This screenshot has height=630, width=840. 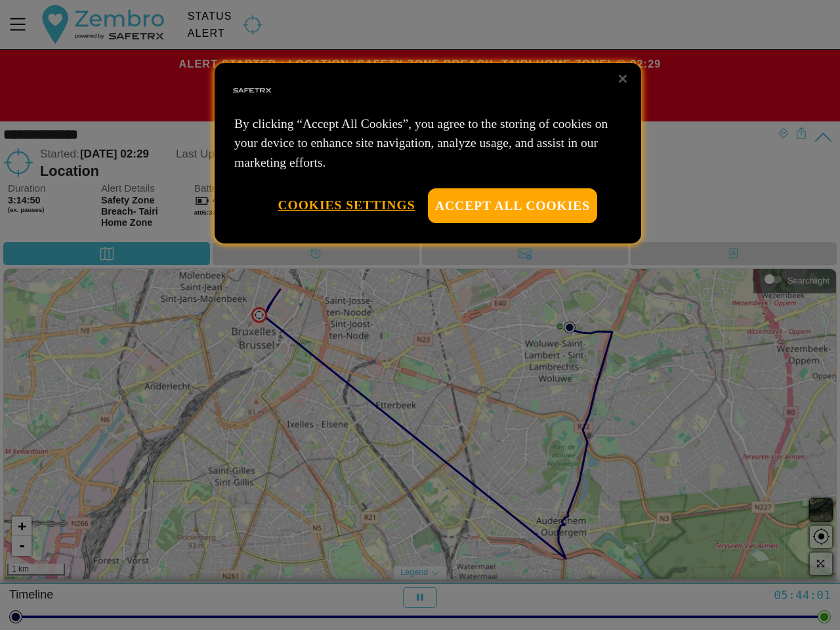 What do you see at coordinates (252, 91) in the screenshot?
I see `img: Safe Tracks` at bounding box center [252, 91].